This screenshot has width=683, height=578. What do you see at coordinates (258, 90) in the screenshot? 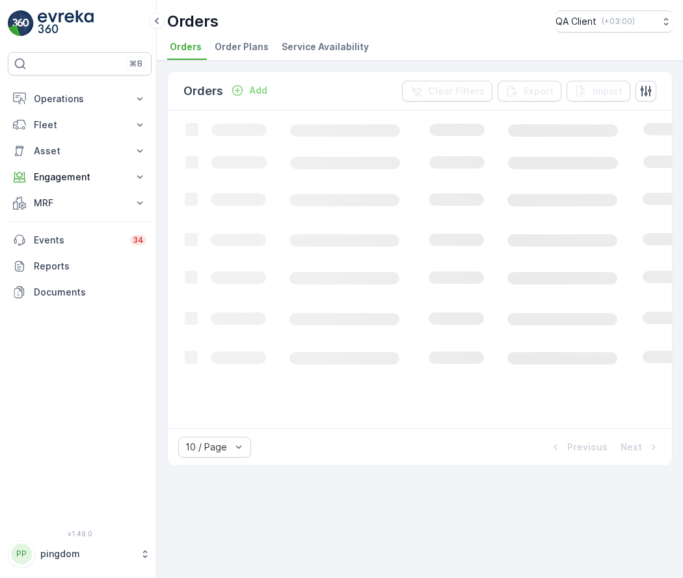
I see `p: Add` at bounding box center [258, 90].